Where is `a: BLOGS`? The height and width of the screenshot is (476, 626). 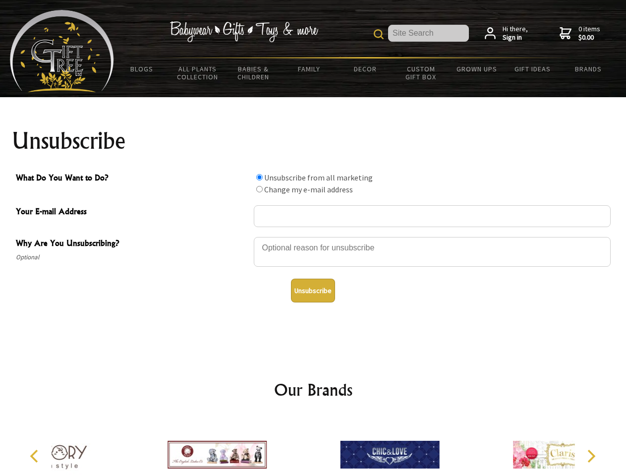
a: BLOGS is located at coordinates (142, 69).